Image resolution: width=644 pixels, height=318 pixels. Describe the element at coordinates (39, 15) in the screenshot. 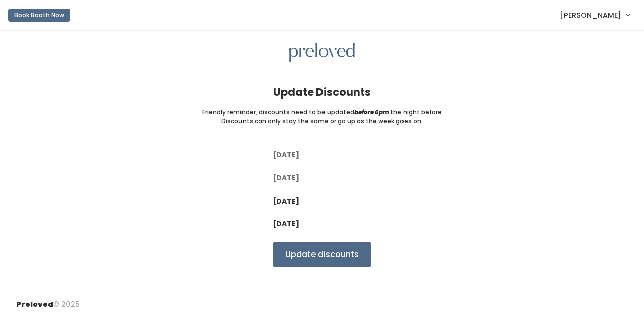

I see `a: Book Booth Now` at that location.